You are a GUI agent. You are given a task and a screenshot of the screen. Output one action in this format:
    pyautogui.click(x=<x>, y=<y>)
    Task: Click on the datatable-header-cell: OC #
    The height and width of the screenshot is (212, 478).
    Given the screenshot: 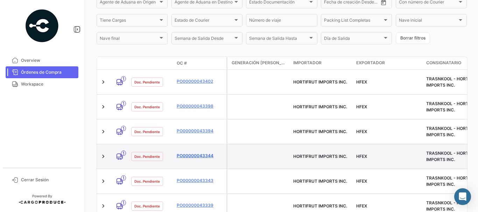 What is the action you would take?
    pyautogui.click(x=200, y=63)
    